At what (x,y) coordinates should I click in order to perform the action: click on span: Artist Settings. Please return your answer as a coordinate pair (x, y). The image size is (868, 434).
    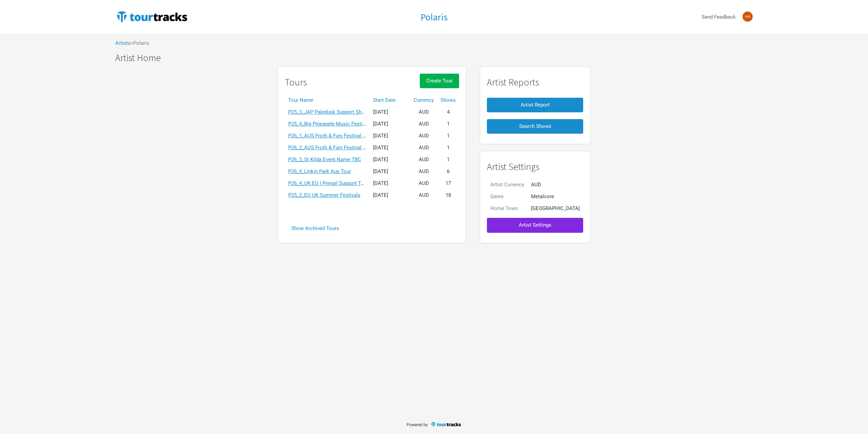
    Looking at the image, I should click on (535, 224).